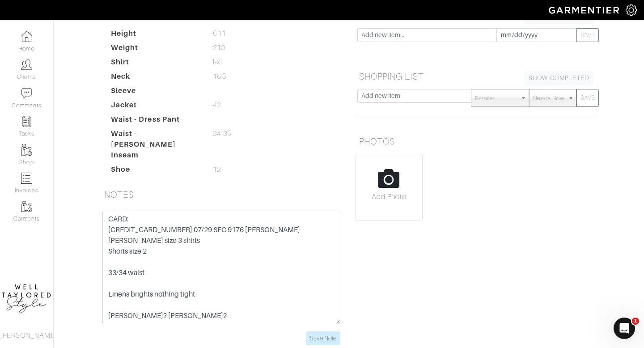 The image size is (644, 348). What do you see at coordinates (155, 171) in the screenshot?
I see `dt: Shoe` at bounding box center [155, 171].